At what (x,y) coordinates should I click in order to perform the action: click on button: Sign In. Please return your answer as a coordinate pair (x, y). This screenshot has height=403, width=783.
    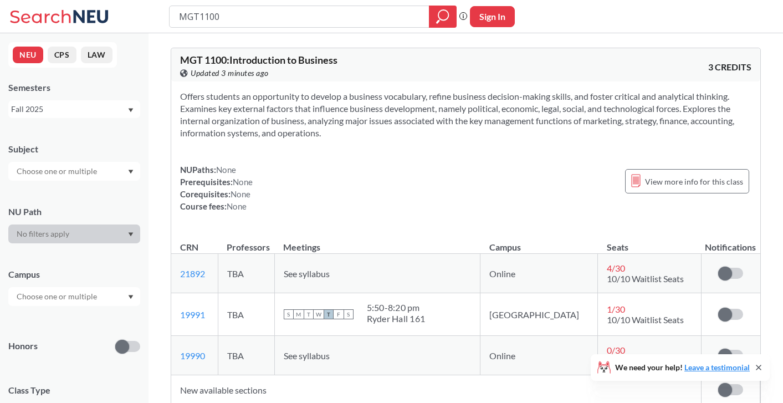
    Looking at the image, I should click on (492, 17).